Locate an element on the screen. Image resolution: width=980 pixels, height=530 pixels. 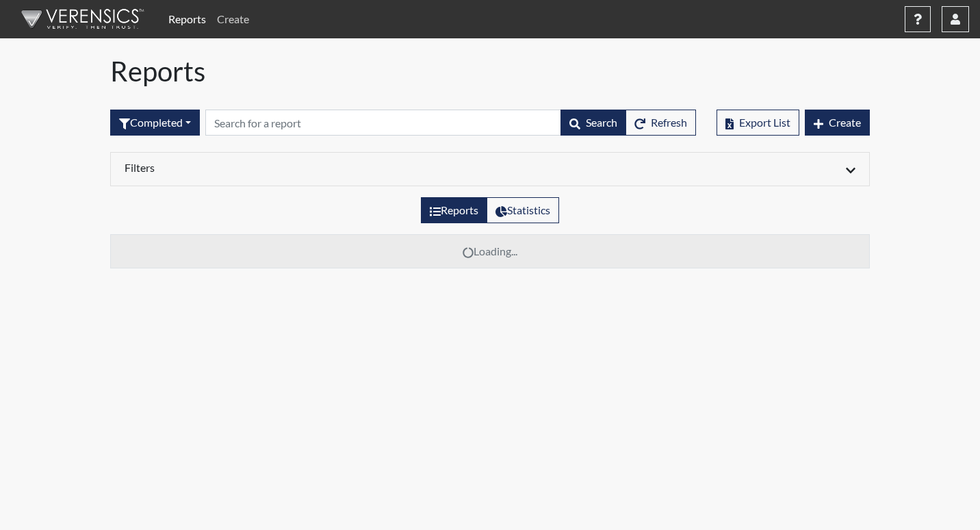
span: Export List is located at coordinates (764, 122).